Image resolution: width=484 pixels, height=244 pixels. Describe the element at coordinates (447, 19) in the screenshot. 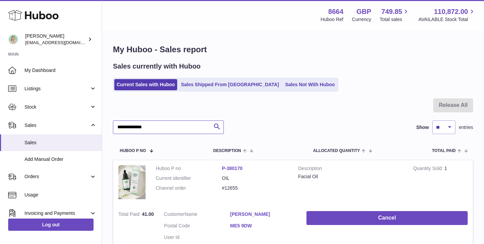

I see `span: AVAILABLE Stock Total` at that location.